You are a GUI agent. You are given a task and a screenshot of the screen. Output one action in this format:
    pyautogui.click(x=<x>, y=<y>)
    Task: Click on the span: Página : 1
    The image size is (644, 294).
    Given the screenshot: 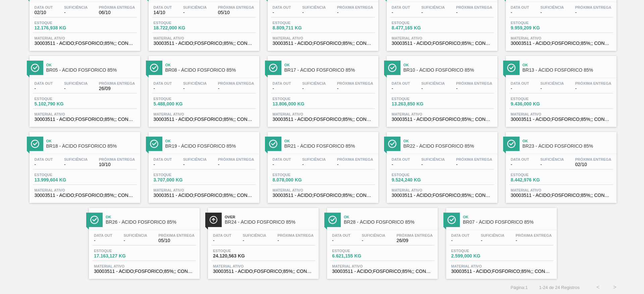 What is the action you would take?
    pyautogui.click(x=519, y=288)
    